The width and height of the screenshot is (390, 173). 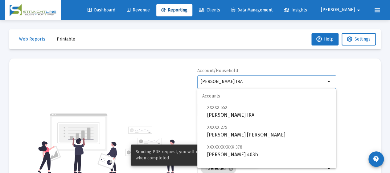 What do you see at coordinates (66, 39) in the screenshot?
I see `button: Printable` at bounding box center [66, 39].